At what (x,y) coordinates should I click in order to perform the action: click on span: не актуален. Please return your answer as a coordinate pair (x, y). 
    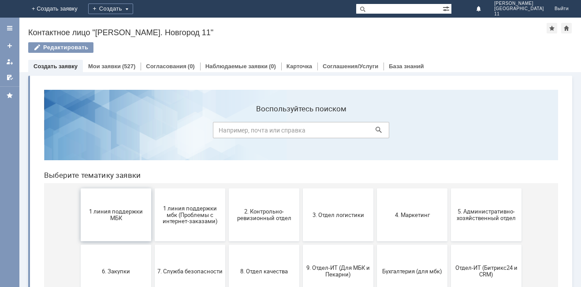
    Looking at the image, I should click on (449, 245).